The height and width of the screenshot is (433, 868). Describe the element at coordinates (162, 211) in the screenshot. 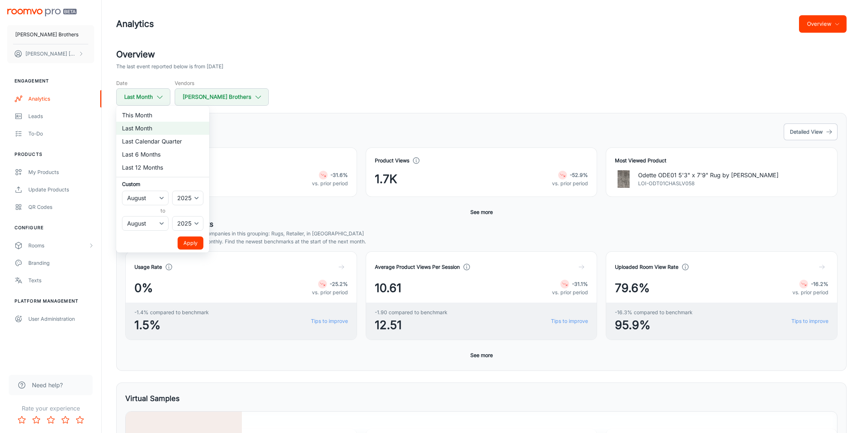

I see `h6: to` at that location.